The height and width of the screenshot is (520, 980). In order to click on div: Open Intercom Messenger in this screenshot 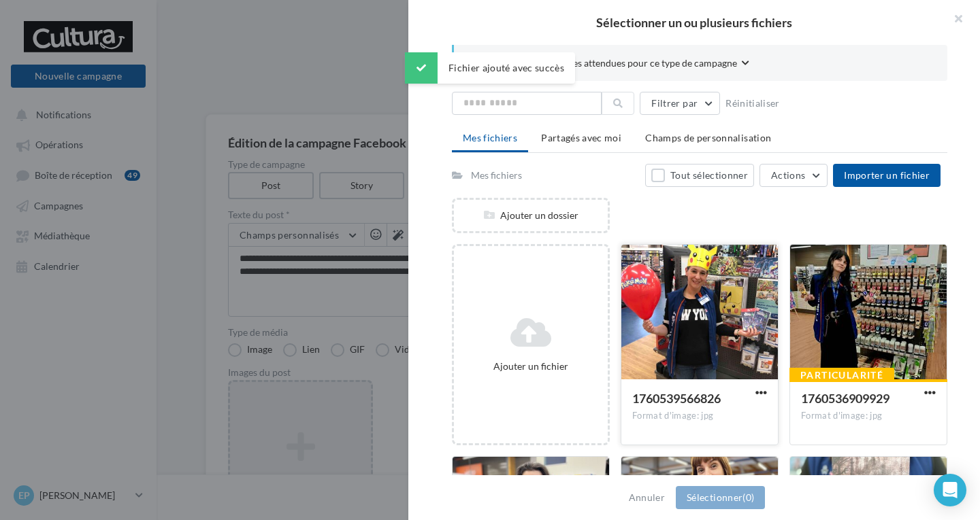, I will do `click(950, 490)`.